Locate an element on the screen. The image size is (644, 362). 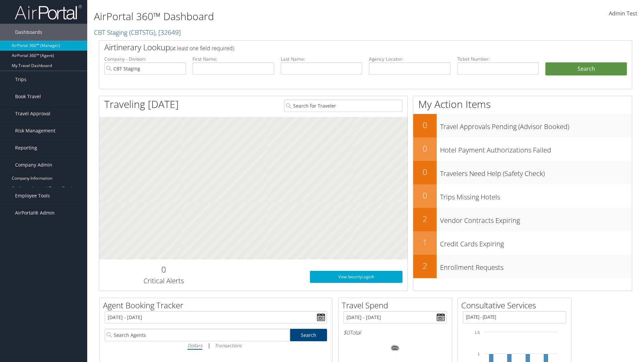
label: Last Name: is located at coordinates (321, 59).